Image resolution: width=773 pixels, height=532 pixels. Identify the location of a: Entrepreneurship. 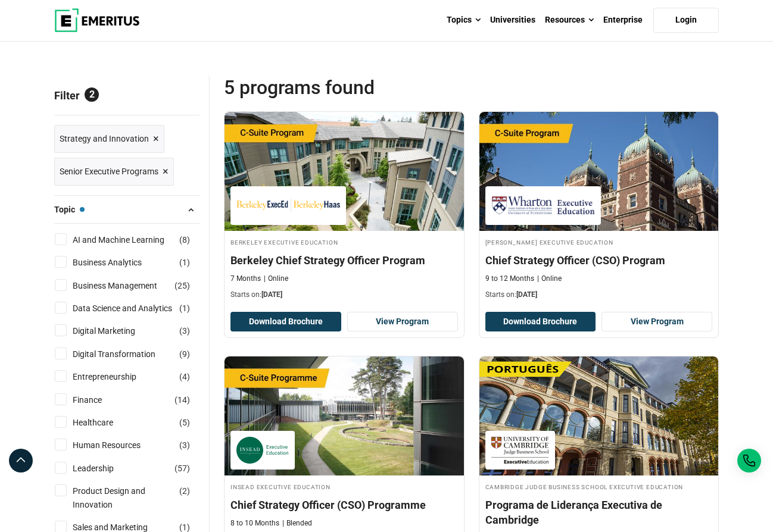
(116, 377).